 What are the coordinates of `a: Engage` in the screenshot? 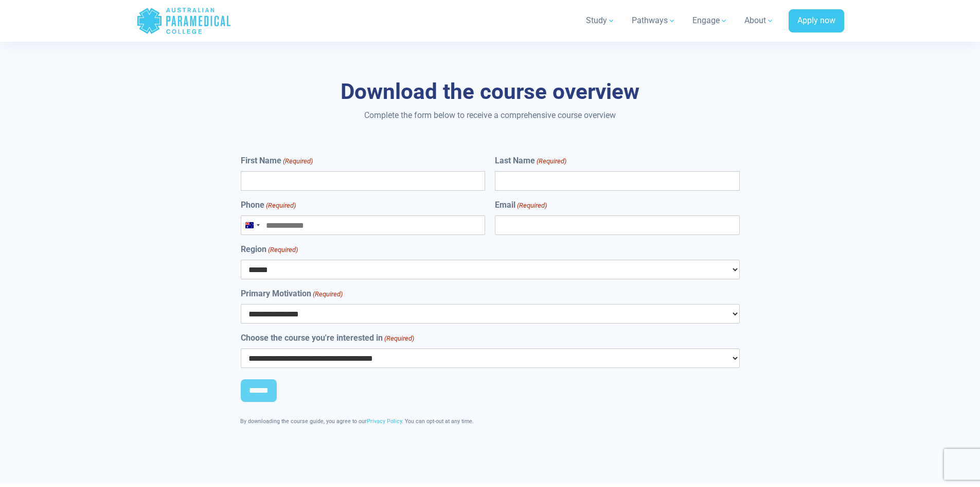 It's located at (710, 20).